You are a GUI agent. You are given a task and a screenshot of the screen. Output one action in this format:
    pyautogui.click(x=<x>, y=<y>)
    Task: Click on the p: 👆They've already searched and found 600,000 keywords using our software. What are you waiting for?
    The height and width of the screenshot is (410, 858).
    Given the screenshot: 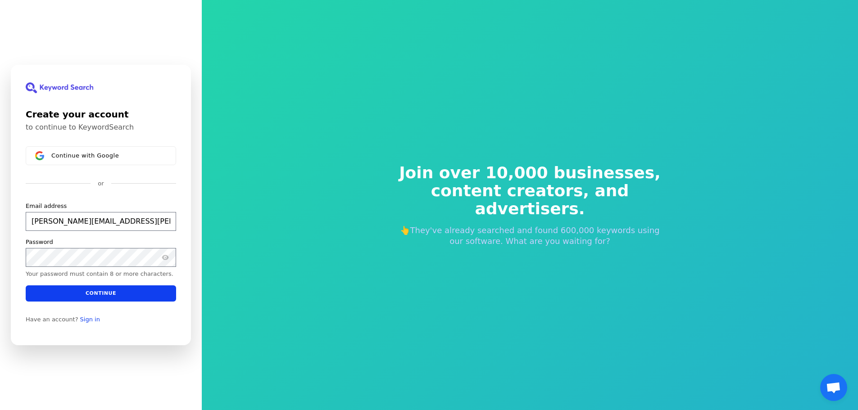 What is the action you would take?
    pyautogui.click(x=530, y=236)
    